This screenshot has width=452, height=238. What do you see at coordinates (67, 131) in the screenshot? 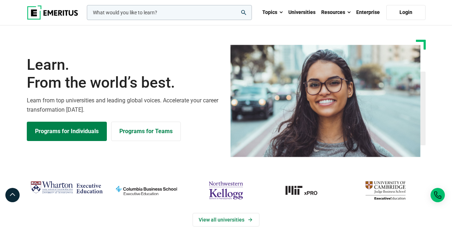
I see `a: Explore Programs` at bounding box center [67, 131].